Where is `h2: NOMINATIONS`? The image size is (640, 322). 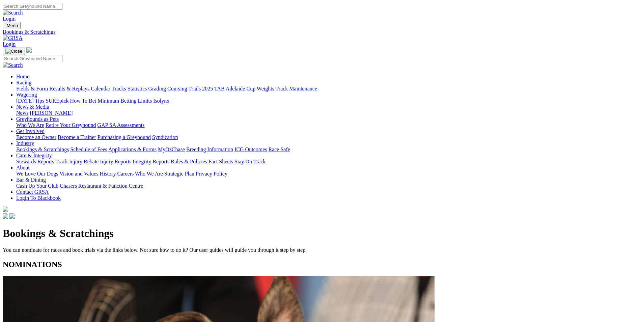 h2: NOMINATIONS is located at coordinates (320, 264).